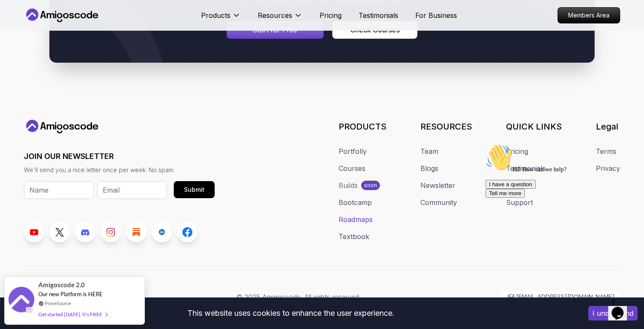 The height and width of the screenshot is (329, 644). Describe the element at coordinates (439, 202) in the screenshot. I see `a: Community` at that location.